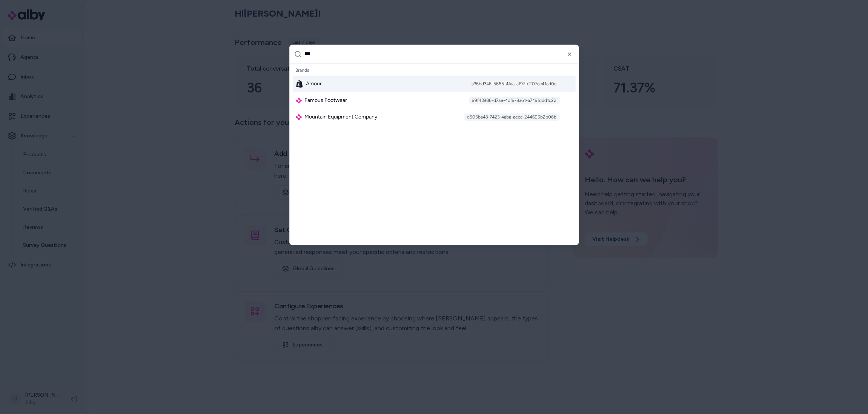 The height and width of the screenshot is (414, 868). Describe the element at coordinates (515, 100) in the screenshot. I see `div: 99f43986-d7ae-4df9-8a61-a749fddd1c22` at that location.